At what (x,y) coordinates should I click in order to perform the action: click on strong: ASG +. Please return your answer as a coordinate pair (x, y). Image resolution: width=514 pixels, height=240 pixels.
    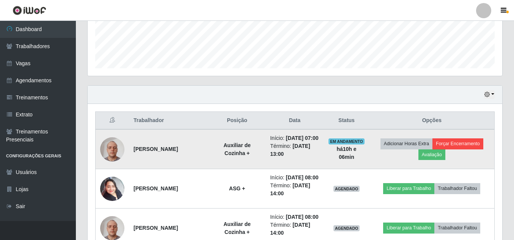
    Looking at the image, I should click on (237, 189).